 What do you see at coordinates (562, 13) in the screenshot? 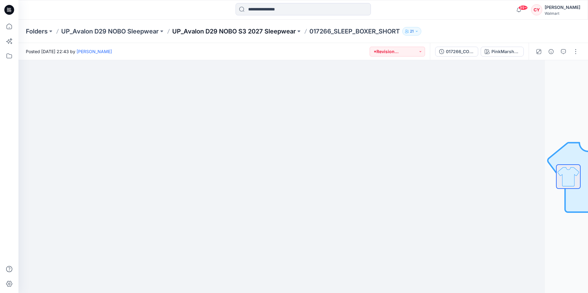
I see `div: Walmart` at bounding box center [562, 13].